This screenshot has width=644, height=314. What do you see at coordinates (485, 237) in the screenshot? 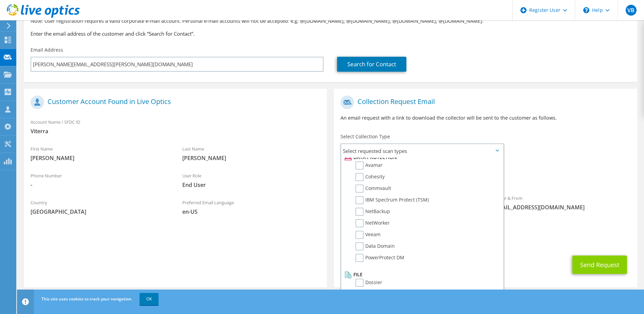
I see `div: CC & Reply To` at bounding box center [485, 237].